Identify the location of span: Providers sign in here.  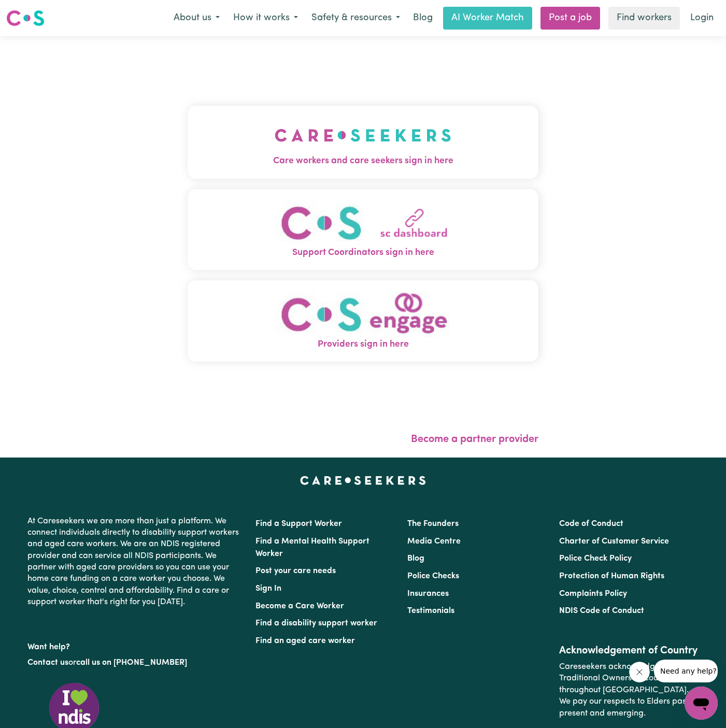
(363, 345).